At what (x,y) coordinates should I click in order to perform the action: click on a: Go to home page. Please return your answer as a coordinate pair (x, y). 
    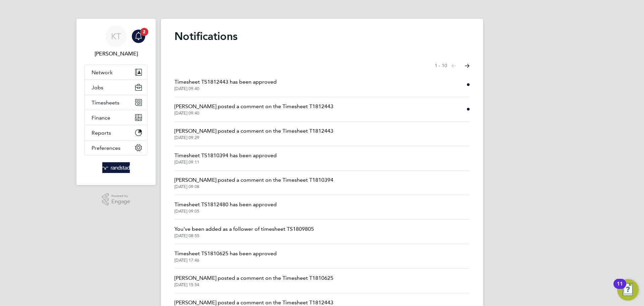
    Looking at the image, I should click on (116, 167).